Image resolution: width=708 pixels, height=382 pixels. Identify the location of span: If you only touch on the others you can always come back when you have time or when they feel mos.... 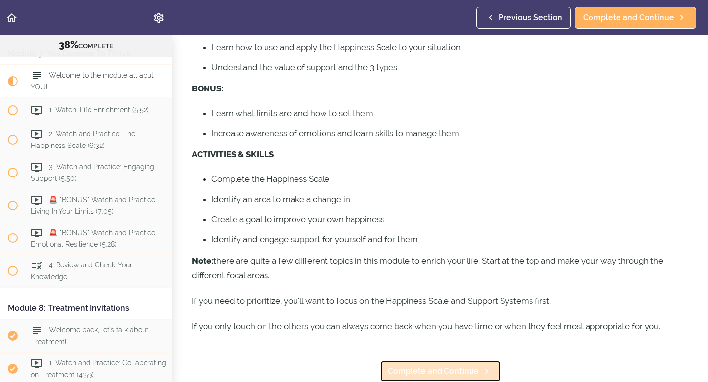
(426, 326).